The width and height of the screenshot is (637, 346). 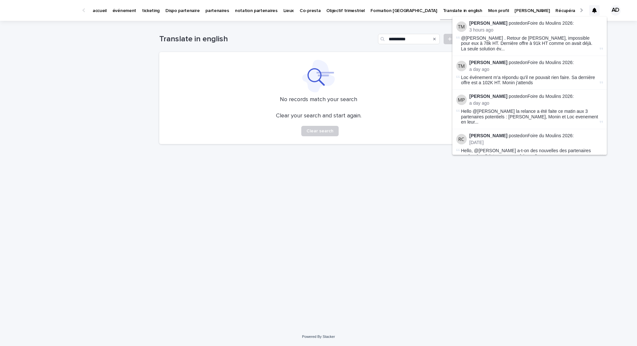 I want to click on p: 3 hours ago, so click(x=536, y=30).